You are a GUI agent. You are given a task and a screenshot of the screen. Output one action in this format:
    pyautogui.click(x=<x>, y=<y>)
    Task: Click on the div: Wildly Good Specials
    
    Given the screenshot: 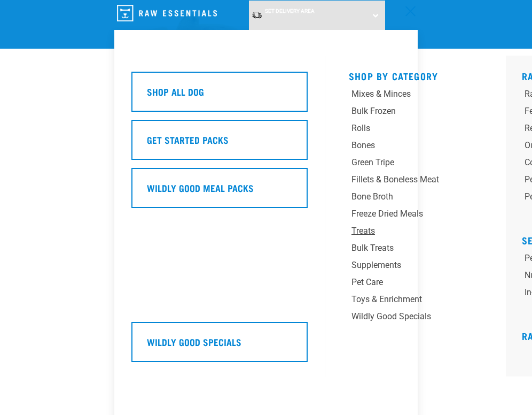 What is the action you would take?
    pyautogui.click(x=413, y=316)
    